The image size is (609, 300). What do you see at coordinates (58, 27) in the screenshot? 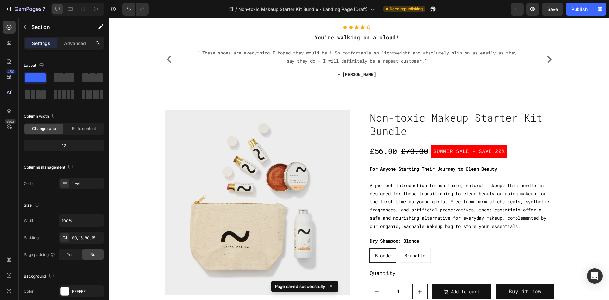
I see `p: Section` at bounding box center [58, 27].